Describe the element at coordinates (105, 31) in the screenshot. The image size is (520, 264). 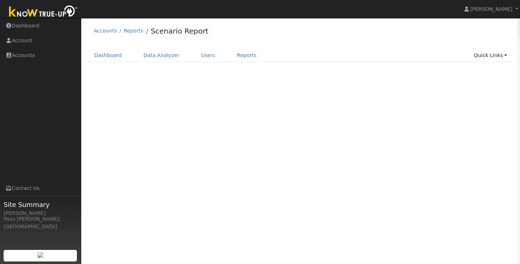
I see `a: Accounts` at that location.